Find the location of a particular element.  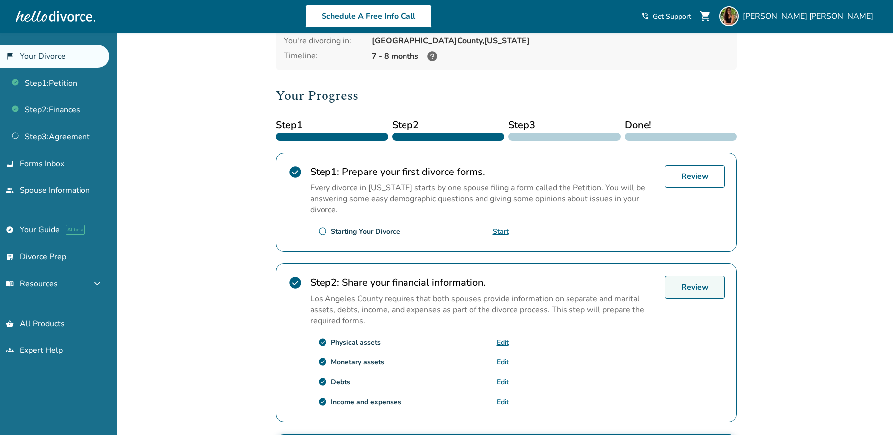

p: Los Angeles County requires that both spouses provide information on separate and marital assets,... is located at coordinates (484, 310).